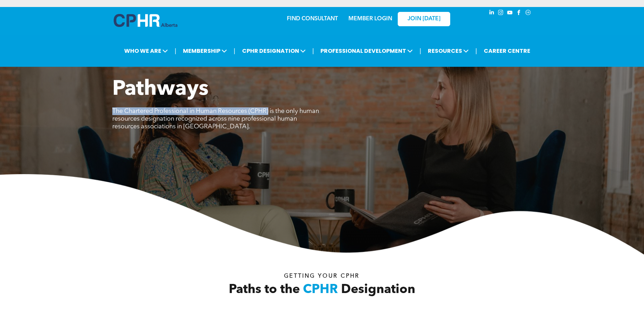 The height and width of the screenshot is (321, 644). Describe the element at coordinates (492, 14) in the screenshot. I see `a: linkedin` at that location.